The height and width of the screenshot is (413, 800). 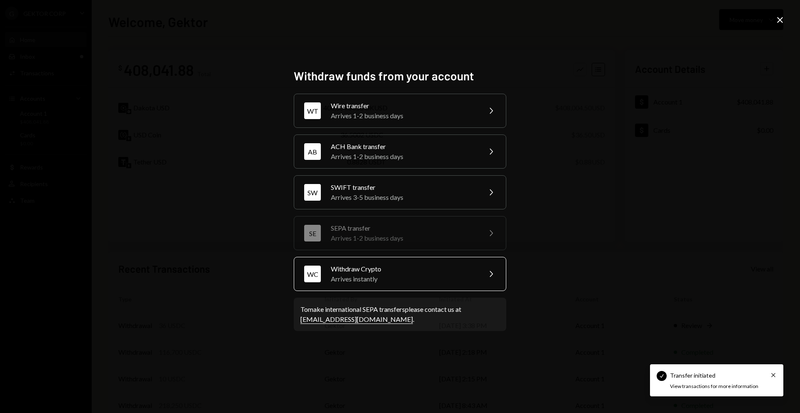 I want to click on div: To make international SEPA transfers please contact us at ., so click(x=400, y=315).